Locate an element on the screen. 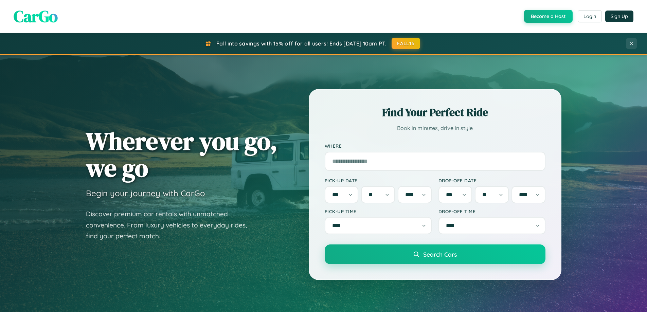 This screenshot has width=647, height=312. button: Login is located at coordinates (589, 16).